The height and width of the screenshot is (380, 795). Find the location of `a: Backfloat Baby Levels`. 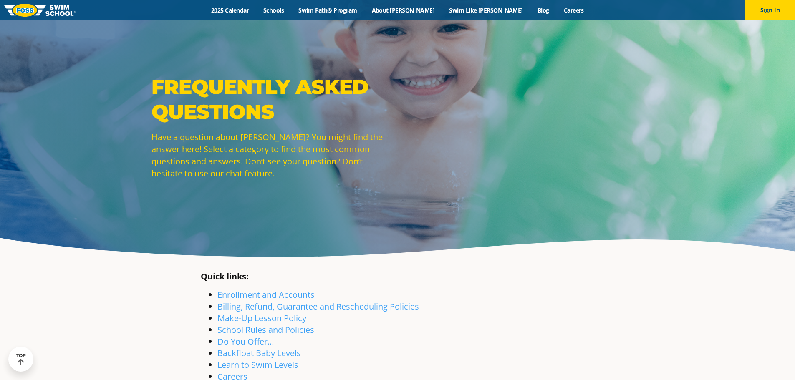

a: Backfloat Baby Levels is located at coordinates (259, 353).